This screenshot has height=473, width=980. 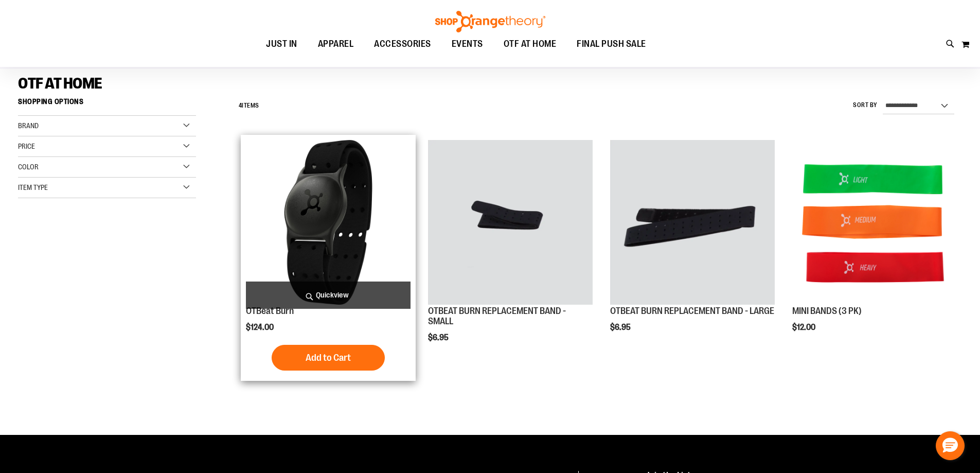 I want to click on a: ACCESSORIES, so click(x=403, y=44).